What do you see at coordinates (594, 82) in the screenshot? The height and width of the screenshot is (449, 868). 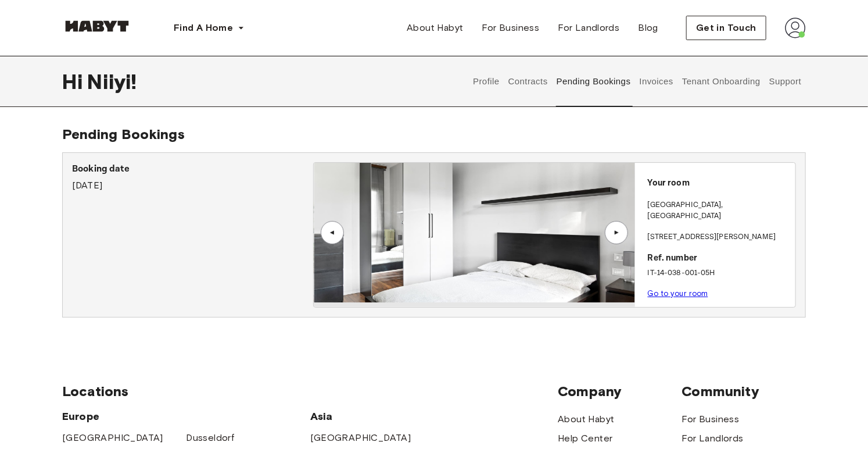 I see `button: Pending Bookings` at bounding box center [594, 82].